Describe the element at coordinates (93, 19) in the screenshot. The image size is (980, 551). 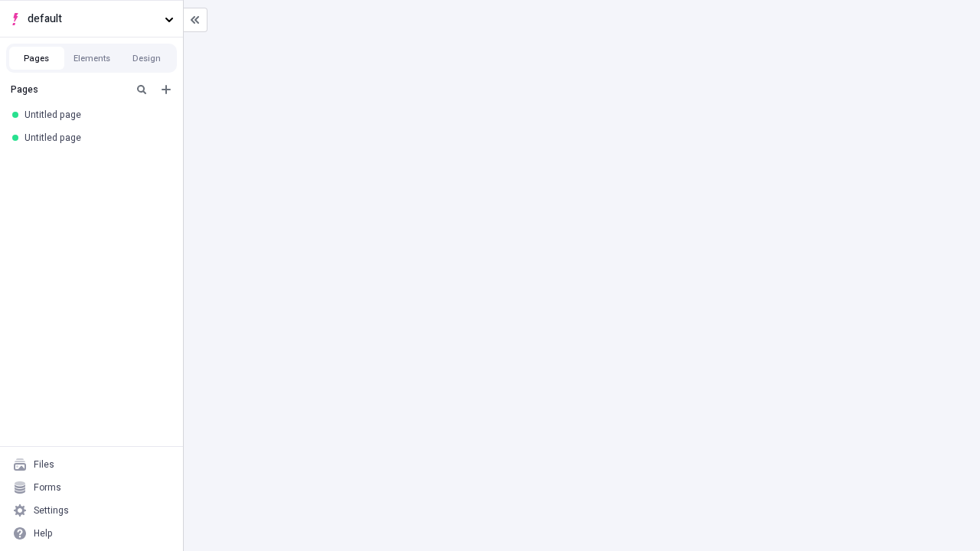
I see `span: default` at that location.